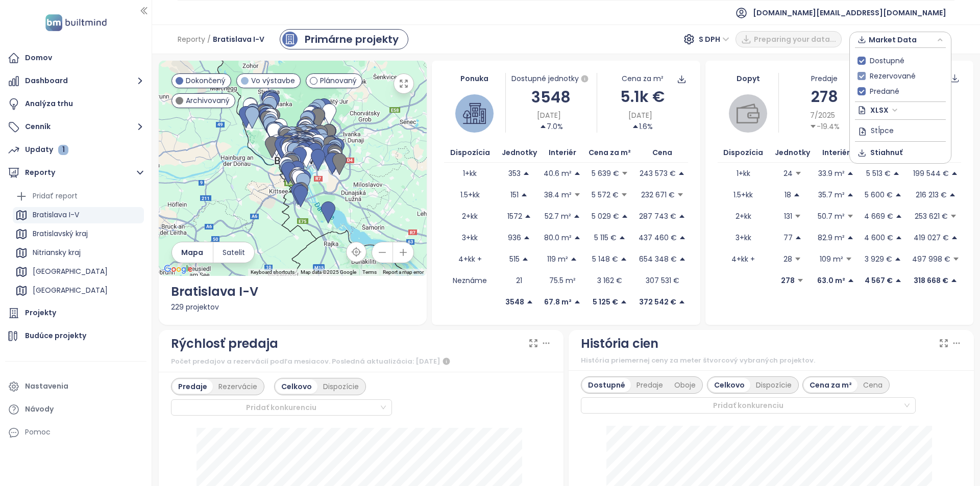  I want to click on div: Oboje, so click(685, 385).